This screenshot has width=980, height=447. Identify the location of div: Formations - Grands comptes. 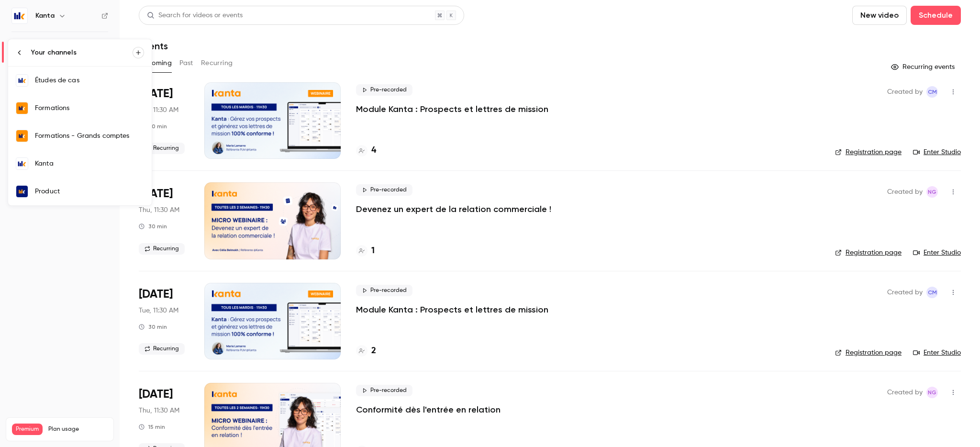
(90, 135).